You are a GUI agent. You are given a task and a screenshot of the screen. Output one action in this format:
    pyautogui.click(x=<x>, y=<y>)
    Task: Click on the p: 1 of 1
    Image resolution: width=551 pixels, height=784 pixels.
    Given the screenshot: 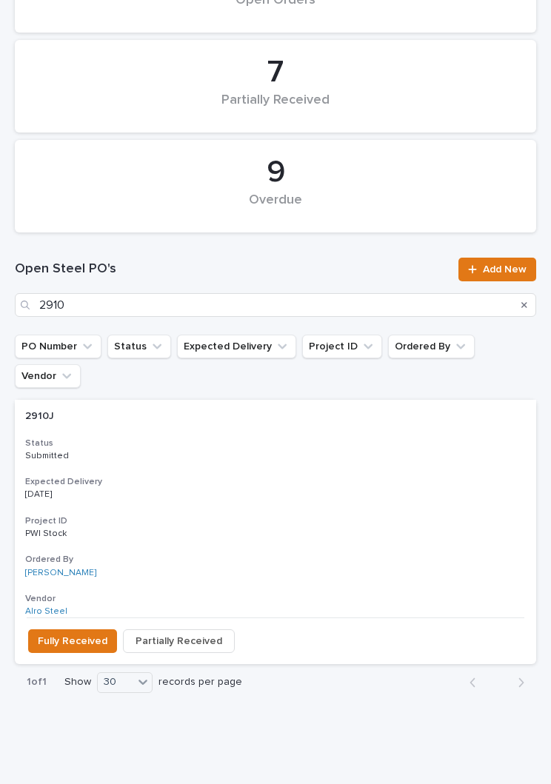 What is the action you would take?
    pyautogui.click(x=36, y=682)
    